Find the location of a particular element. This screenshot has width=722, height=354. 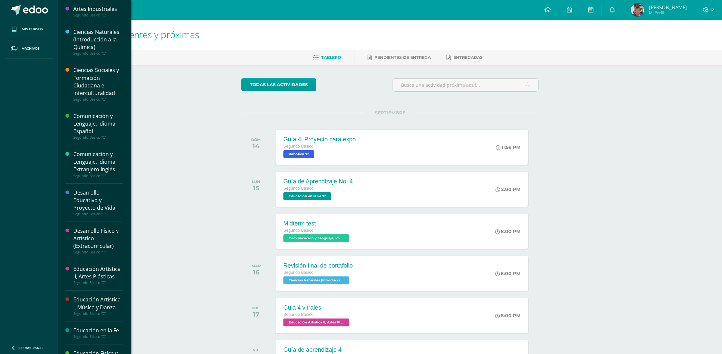

span: Ciencias Naturales (Introducción a la Química) 'C' is located at coordinates (316, 280).